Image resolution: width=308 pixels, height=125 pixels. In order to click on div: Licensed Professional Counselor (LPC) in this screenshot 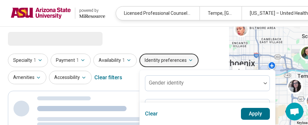, I will do `click(158, 13)`.